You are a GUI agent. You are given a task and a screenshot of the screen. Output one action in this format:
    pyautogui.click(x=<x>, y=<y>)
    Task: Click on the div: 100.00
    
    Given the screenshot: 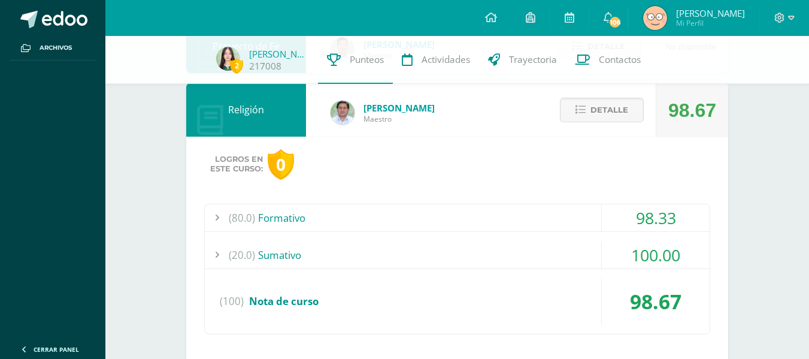 What is the action you would take?
    pyautogui.click(x=656, y=254)
    